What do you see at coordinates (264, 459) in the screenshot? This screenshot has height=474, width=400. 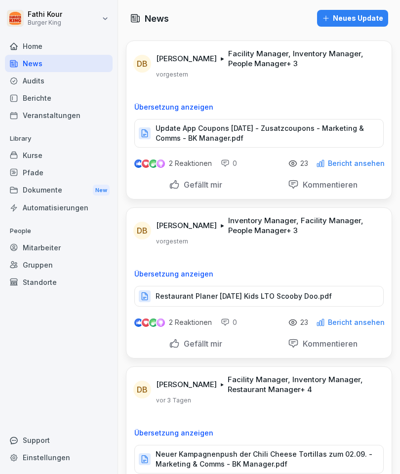 I see `p: Neuer Kampagnenpush der Chili Cheese Tortillas zum 02.09. - Marketing & Comms - BK Manager.pdf` at bounding box center [264, 459].